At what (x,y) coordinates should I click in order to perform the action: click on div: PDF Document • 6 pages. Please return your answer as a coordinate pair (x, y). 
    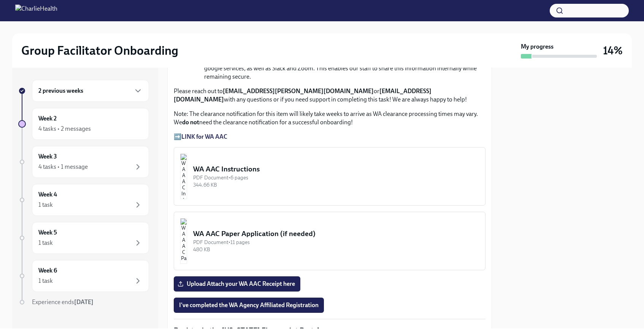
    Looking at the image, I should click on (336, 178).